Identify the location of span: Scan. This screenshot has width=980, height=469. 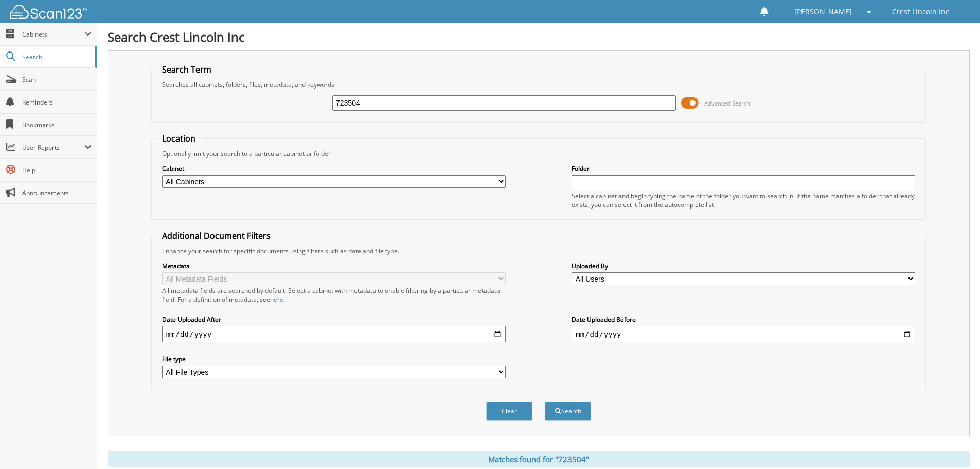
(57, 79).